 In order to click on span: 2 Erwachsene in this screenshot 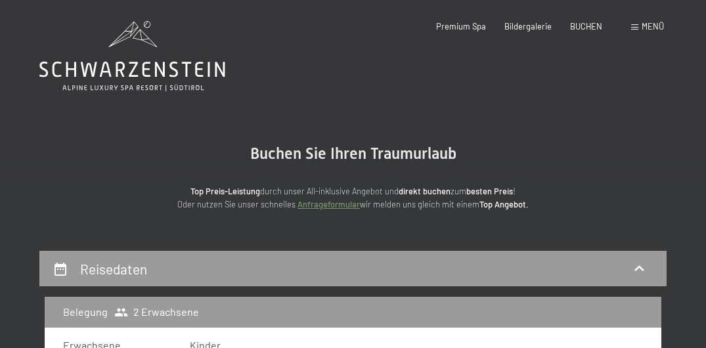, I will do `click(156, 312)`.